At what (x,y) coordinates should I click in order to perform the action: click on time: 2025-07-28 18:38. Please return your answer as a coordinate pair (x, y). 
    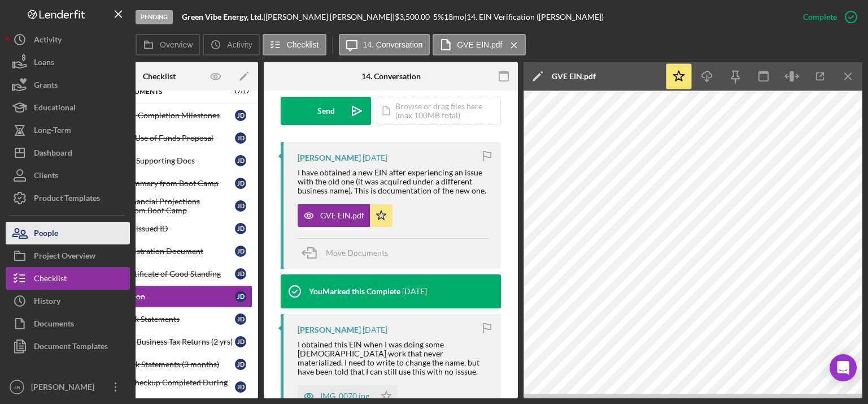
    Looking at the image, I should click on (375, 158).